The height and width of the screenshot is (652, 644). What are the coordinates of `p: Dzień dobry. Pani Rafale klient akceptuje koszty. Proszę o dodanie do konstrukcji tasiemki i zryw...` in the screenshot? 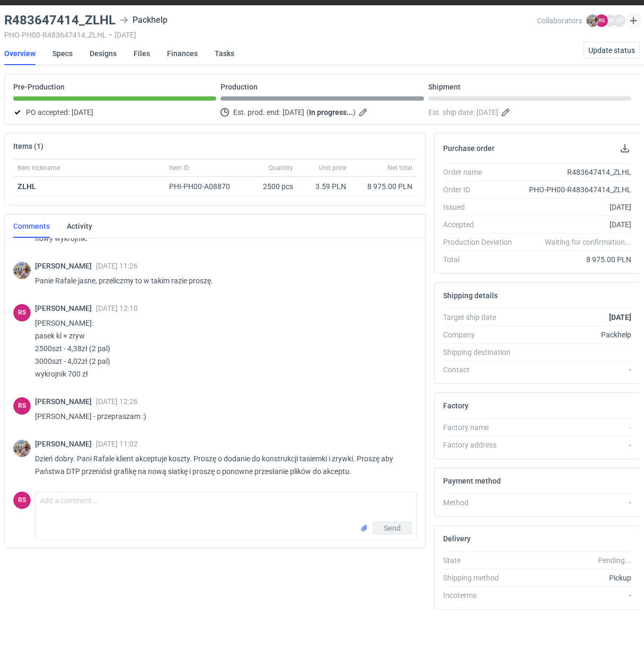 It's located at (222, 465).